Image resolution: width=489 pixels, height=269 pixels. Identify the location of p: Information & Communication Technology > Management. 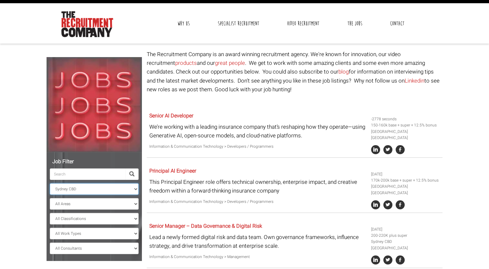
(257, 257).